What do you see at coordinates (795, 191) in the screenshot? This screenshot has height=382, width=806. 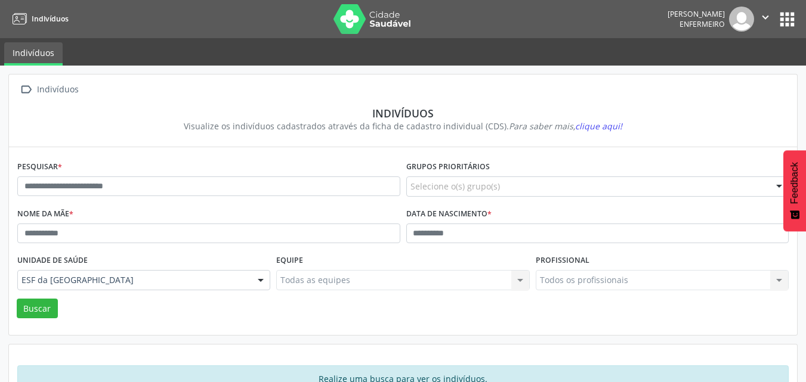 I see `button: Feedback - Mostrar pesquisa` at bounding box center [795, 191].